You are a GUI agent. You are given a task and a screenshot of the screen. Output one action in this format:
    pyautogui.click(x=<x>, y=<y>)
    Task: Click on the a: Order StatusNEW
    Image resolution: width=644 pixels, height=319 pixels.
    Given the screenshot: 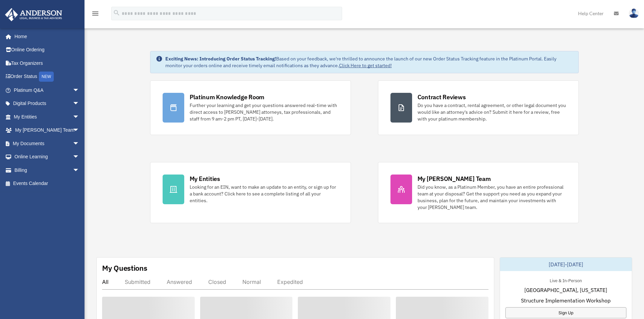 What is the action you would take?
    pyautogui.click(x=47, y=77)
    